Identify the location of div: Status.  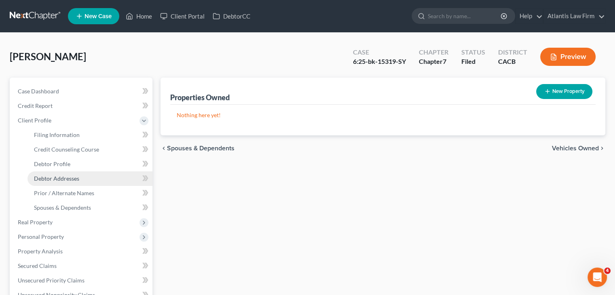
(473, 52).